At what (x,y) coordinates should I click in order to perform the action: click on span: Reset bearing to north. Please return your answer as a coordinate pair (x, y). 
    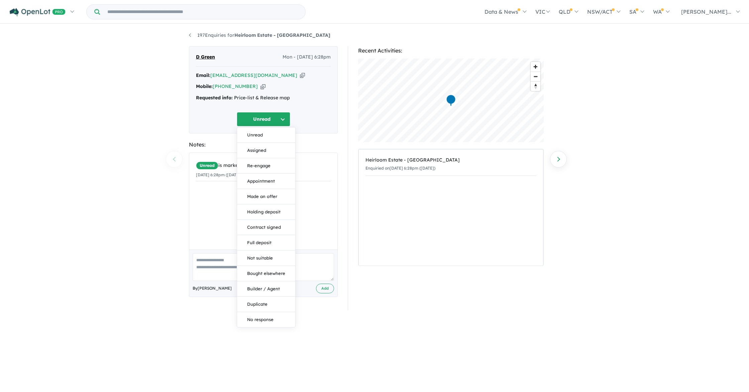
    Looking at the image, I should click on (535, 86).